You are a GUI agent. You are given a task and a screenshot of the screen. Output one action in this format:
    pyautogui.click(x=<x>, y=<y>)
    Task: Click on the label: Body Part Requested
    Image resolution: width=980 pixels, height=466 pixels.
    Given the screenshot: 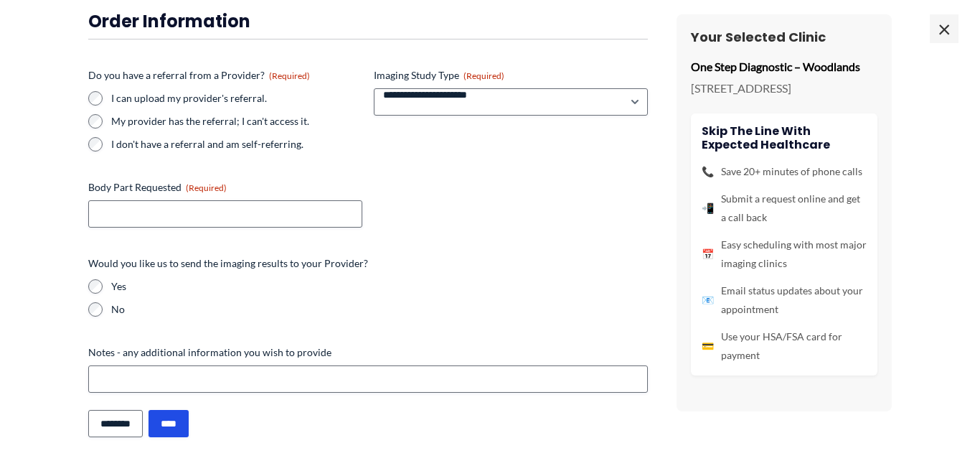 What is the action you would take?
    pyautogui.click(x=225, y=187)
    